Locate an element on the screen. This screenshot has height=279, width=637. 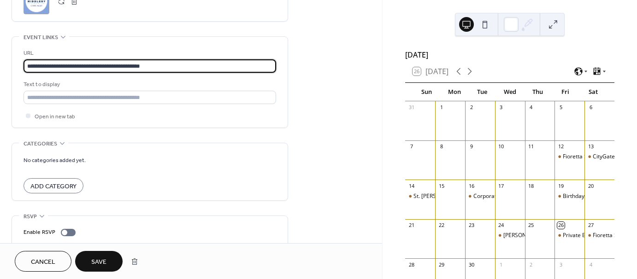
div: 24 is located at coordinates (501, 225).